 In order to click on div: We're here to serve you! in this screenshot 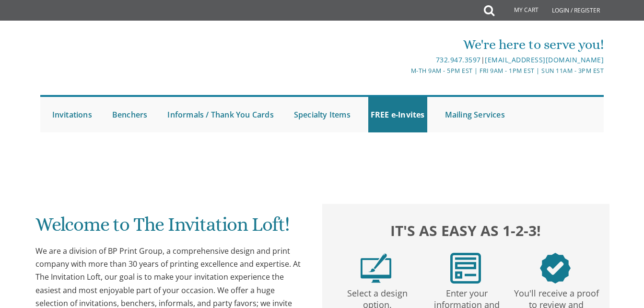, I will do `click(416, 45)`.